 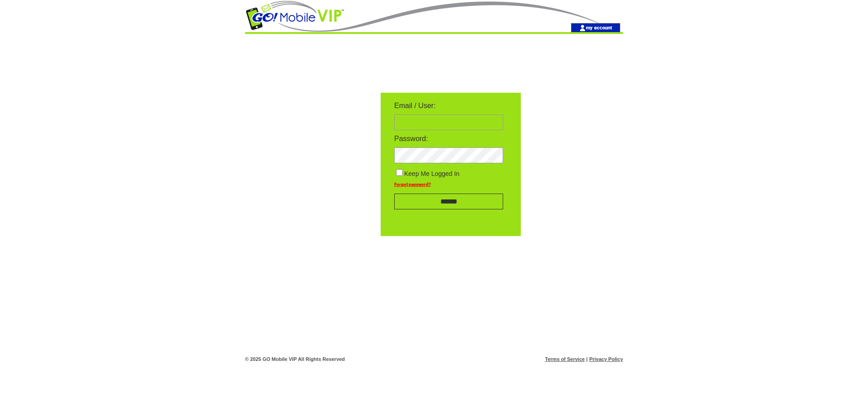 I want to click on img: transparent.png;jsessionid=7B1C5D3CF0A6E6051D566132914C7D8D, so click(x=570, y=264).